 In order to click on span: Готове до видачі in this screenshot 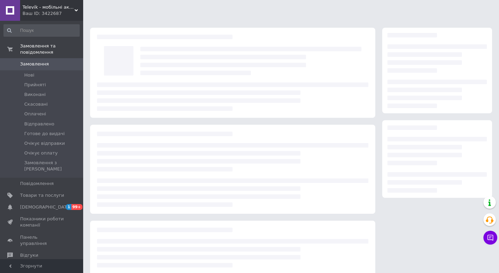, I will do `click(44, 134)`.